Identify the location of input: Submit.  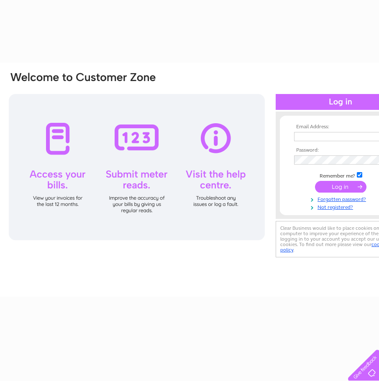
(340, 187).